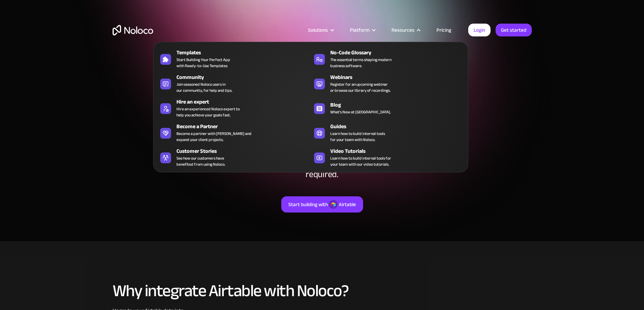 The height and width of the screenshot is (310, 644). What do you see at coordinates (245, 53) in the screenshot?
I see `div: Templates` at bounding box center [245, 53].